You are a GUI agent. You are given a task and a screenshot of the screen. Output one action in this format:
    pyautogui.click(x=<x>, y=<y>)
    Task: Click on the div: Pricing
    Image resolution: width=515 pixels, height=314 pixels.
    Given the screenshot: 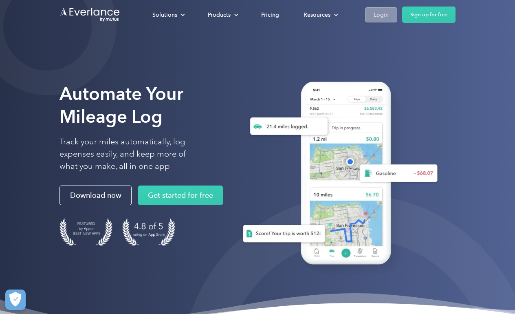 What is the action you would take?
    pyautogui.click(x=270, y=15)
    